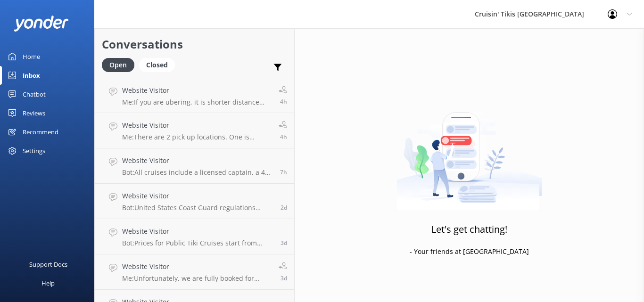 This screenshot has width=644, height=302. I want to click on div: Open, so click(118, 65).